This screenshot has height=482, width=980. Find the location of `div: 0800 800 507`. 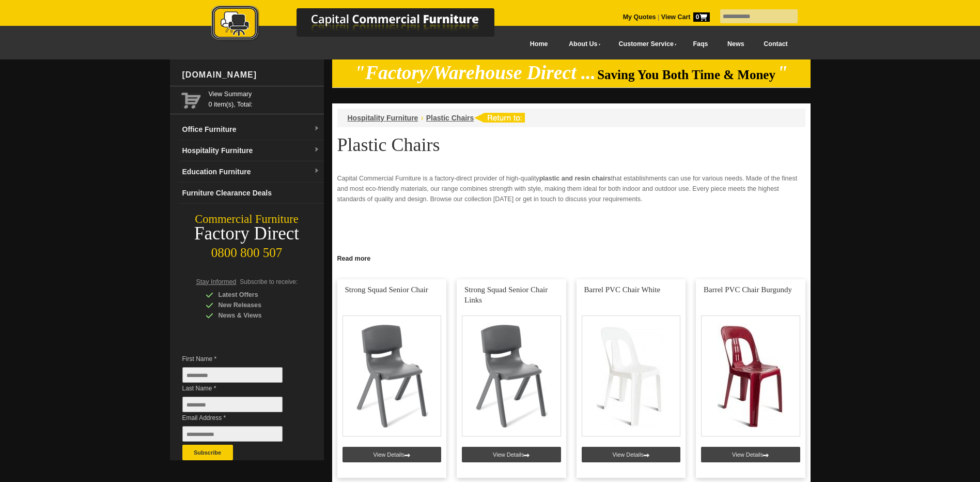

div: 0800 800 507 is located at coordinates (247, 250).